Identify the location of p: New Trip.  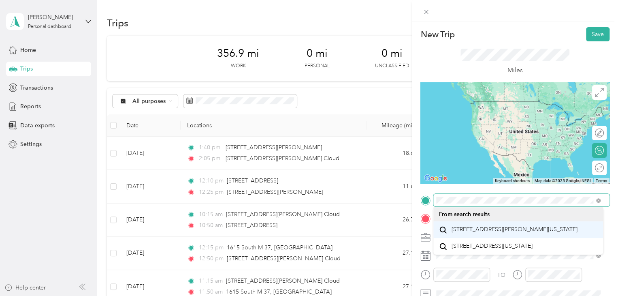
(437, 34).